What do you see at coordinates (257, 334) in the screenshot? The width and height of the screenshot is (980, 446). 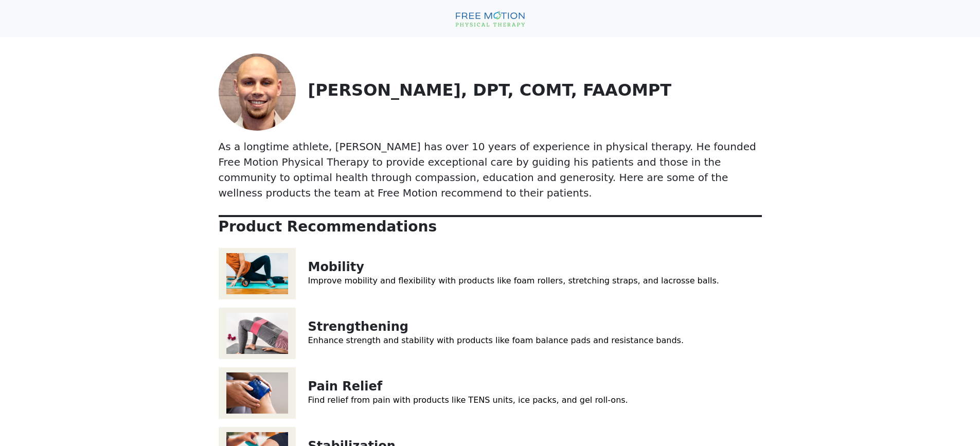 I see `img: Strengthening` at bounding box center [257, 334].